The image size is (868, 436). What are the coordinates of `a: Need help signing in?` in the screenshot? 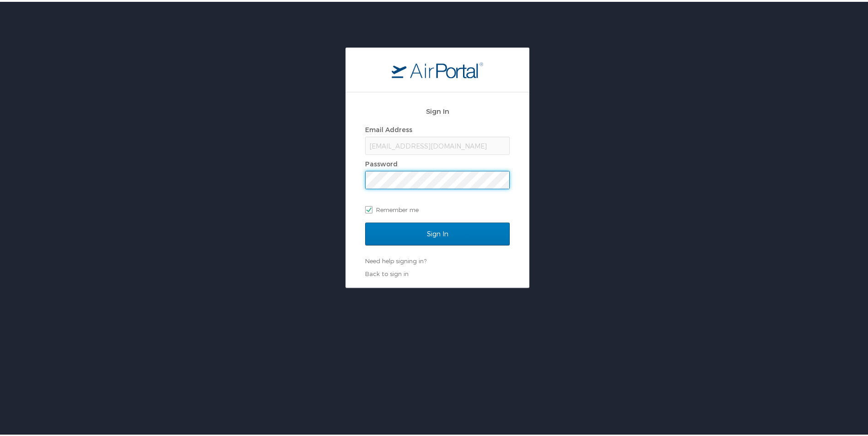 It's located at (396, 259).